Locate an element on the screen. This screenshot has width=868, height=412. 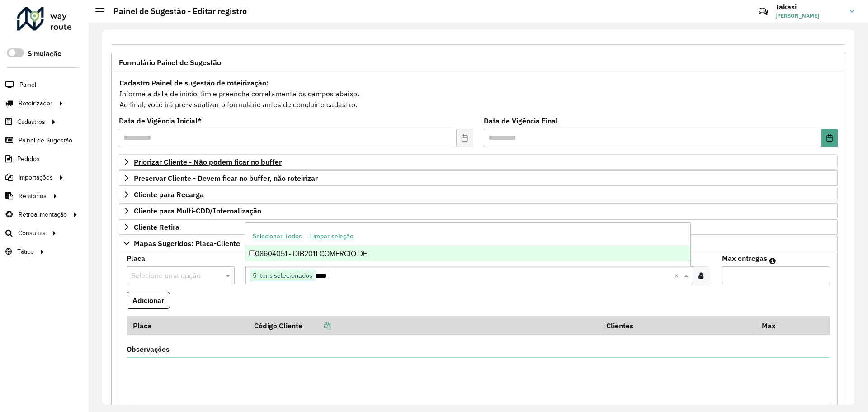
span: Painel is located at coordinates (28, 85).